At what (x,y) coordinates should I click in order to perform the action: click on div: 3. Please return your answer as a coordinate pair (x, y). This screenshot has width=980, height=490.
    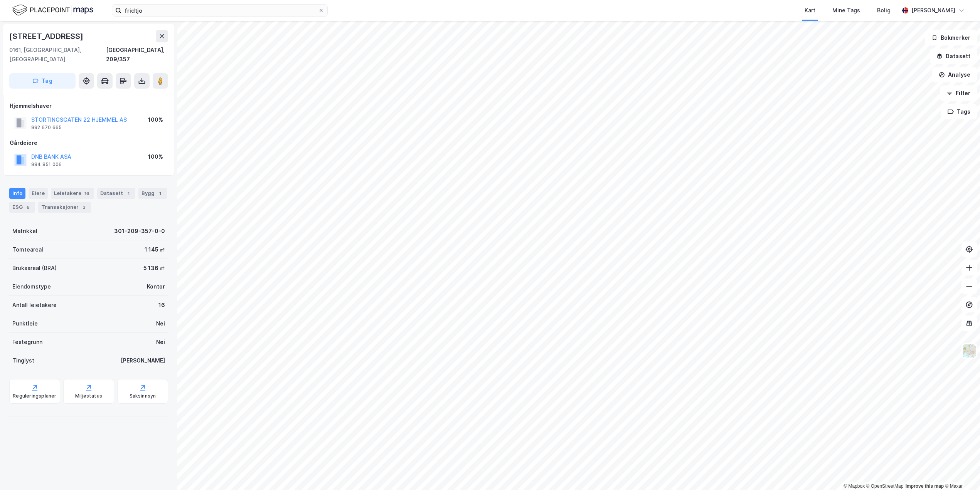
    Looking at the image, I should click on (84, 208).